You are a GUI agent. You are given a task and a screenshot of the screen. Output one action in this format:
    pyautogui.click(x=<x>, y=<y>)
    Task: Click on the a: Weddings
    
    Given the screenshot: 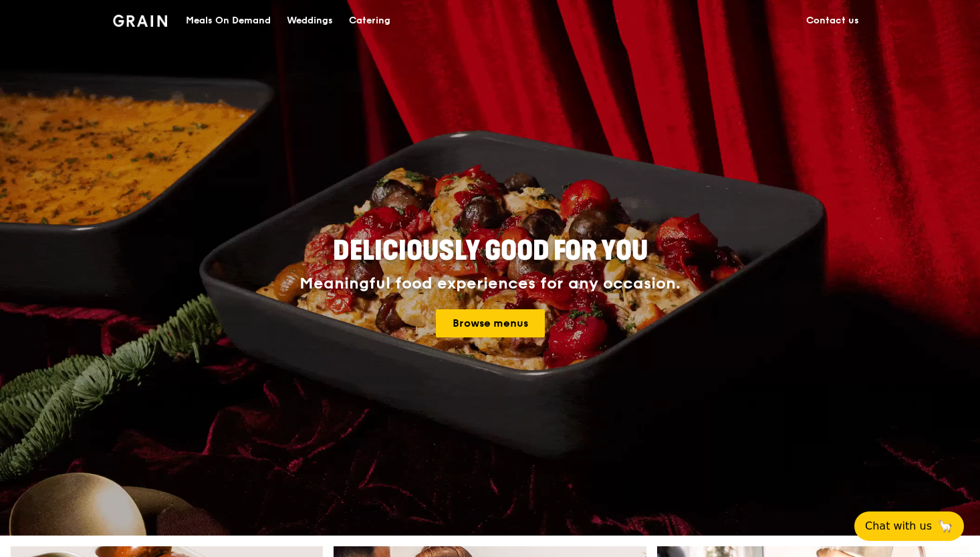 What is the action you would take?
    pyautogui.click(x=310, y=21)
    